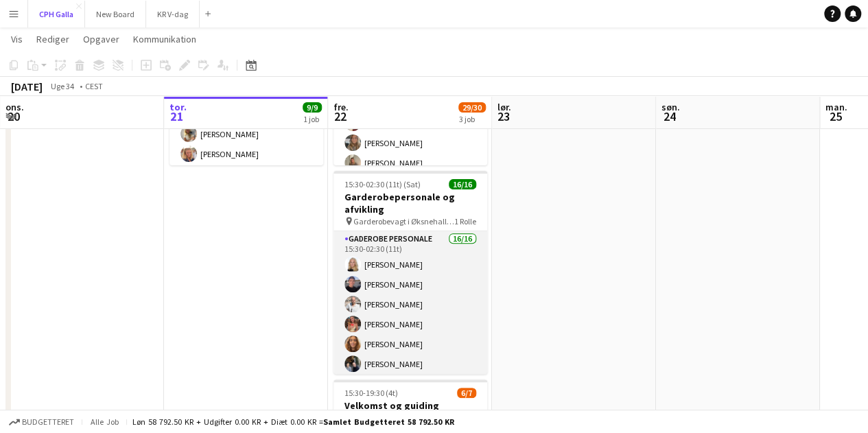 This screenshot has width=868, height=433. Describe the element at coordinates (115, 14) in the screenshot. I see `button: New Board` at that location.